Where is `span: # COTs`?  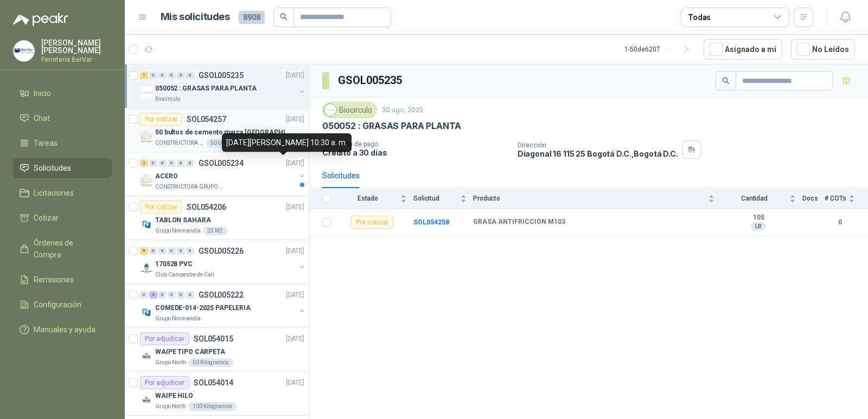 span: # COTs is located at coordinates (835, 198).